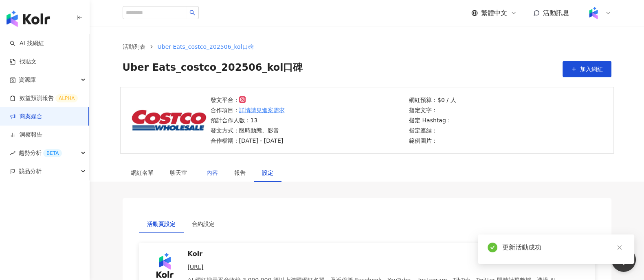 The width and height of the screenshot is (644, 280). I want to click on p: 發文方式：限時動態、影音, so click(248, 130).